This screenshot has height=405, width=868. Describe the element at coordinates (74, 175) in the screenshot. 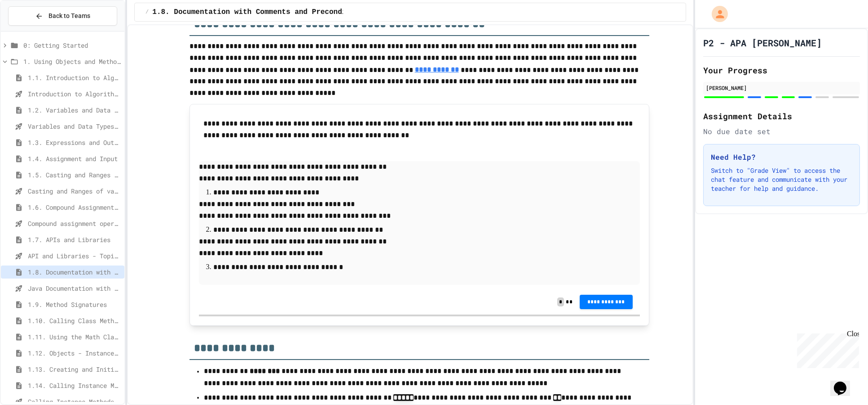

I see `span: 1.5. Casting and Ranges of Values` at that location.